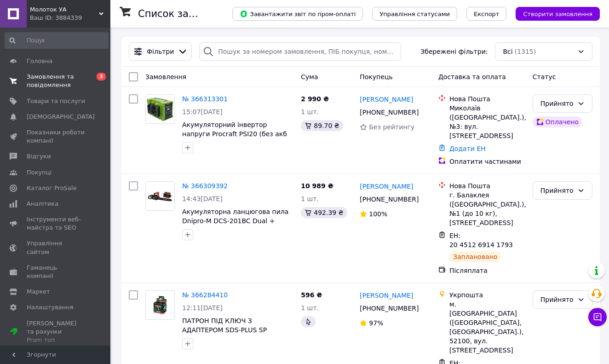  Describe the element at coordinates (557, 122) in the screenshot. I see `div: Оплачено` at that location.